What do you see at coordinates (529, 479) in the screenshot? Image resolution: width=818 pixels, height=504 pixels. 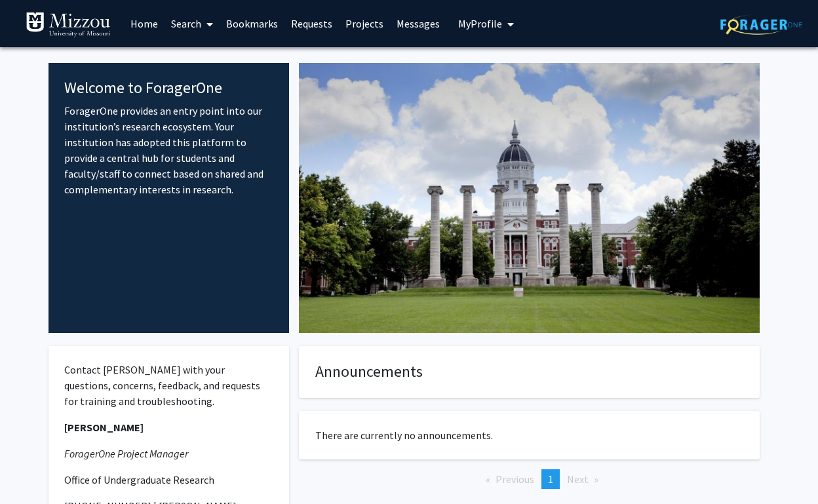 I see `ul: Pagination` at bounding box center [529, 479].